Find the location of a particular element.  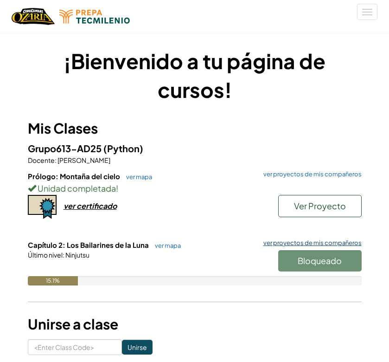

span: Último nivel is located at coordinates (45, 255).